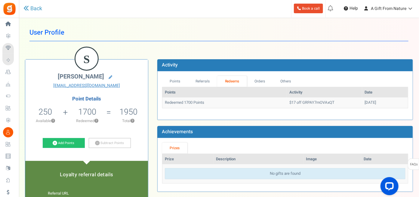  Describe the element at coordinates (388, 8) in the screenshot. I see `span: A Gift From Nature` at that location.